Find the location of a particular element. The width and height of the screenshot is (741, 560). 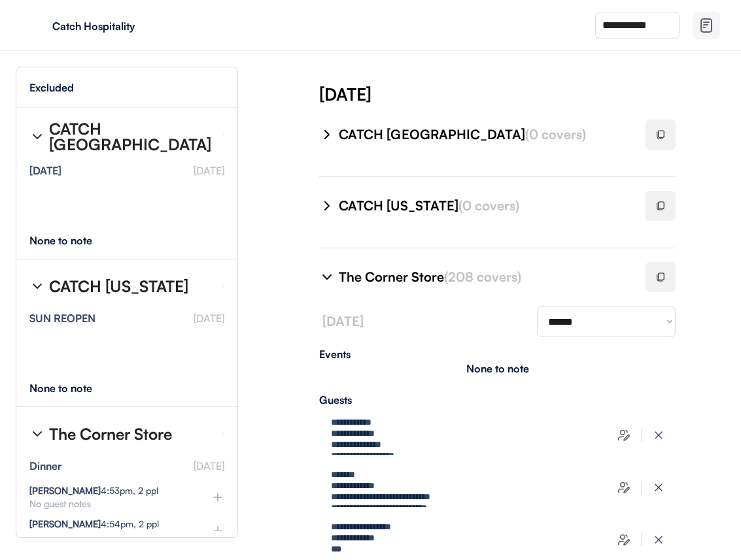

div: Excluded is located at coordinates (52, 88).